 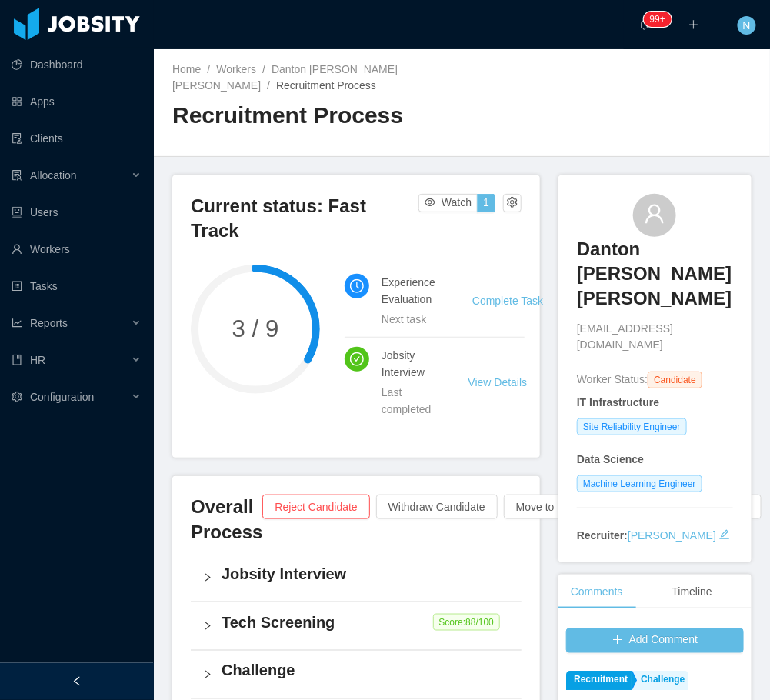 I want to click on span: HR, so click(x=37, y=360).